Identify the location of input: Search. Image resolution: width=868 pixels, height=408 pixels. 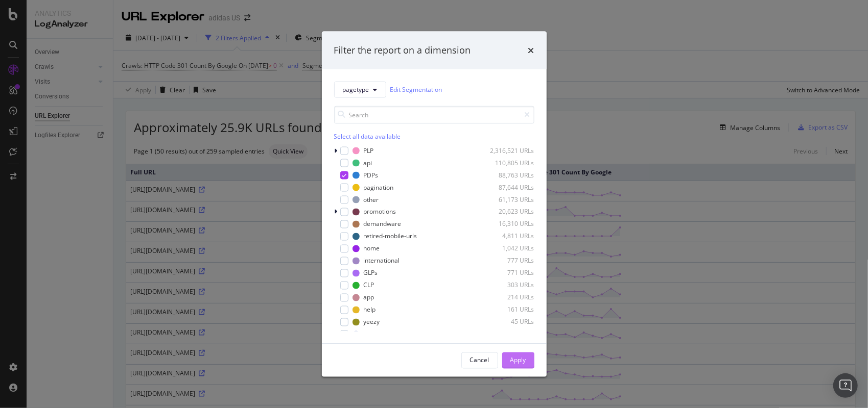
(434, 114).